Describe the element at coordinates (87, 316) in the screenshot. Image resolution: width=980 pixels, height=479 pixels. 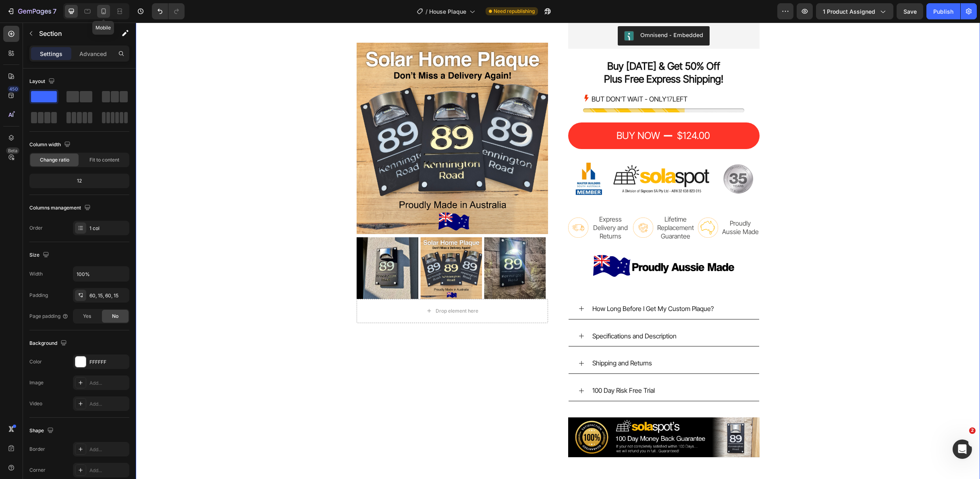
I see `span: Yes` at that location.